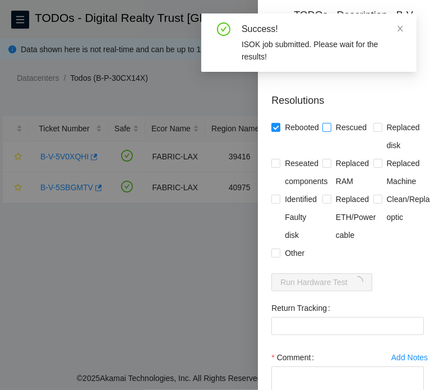  I want to click on span: Other, so click(294, 253).